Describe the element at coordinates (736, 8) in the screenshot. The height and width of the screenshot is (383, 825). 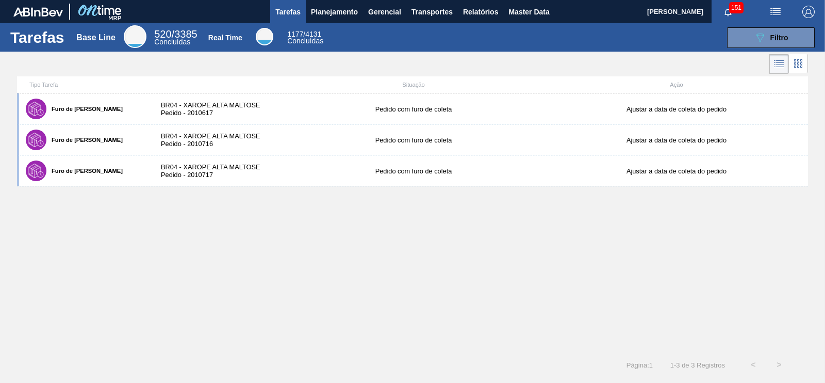
I see `span: 151` at that location.